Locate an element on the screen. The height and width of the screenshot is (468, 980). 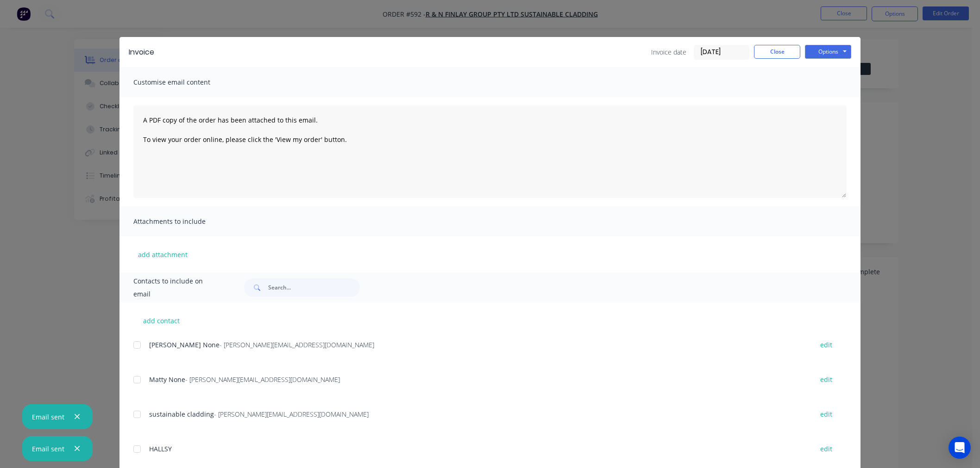
button: add contact is located at coordinates (161, 321).